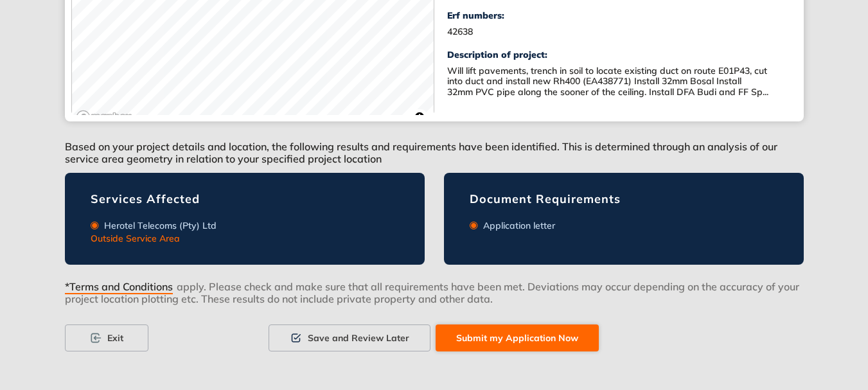 This screenshot has height=390, width=868. Describe the element at coordinates (104, 117) in the screenshot. I see `a: Mapbox logo` at that location.